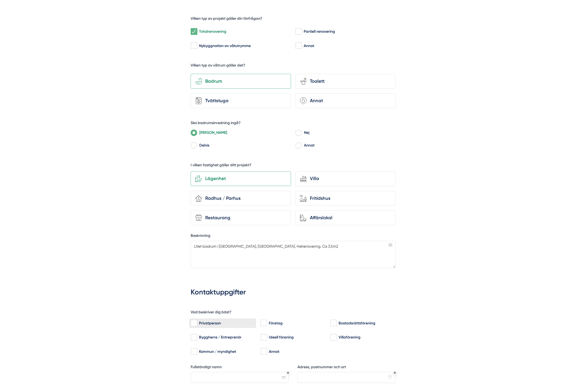 The image size is (586, 392). What do you see at coordinates (218, 66) in the screenshot?
I see `h5: Vilken typ av våtrum gäller det?` at bounding box center [218, 66].